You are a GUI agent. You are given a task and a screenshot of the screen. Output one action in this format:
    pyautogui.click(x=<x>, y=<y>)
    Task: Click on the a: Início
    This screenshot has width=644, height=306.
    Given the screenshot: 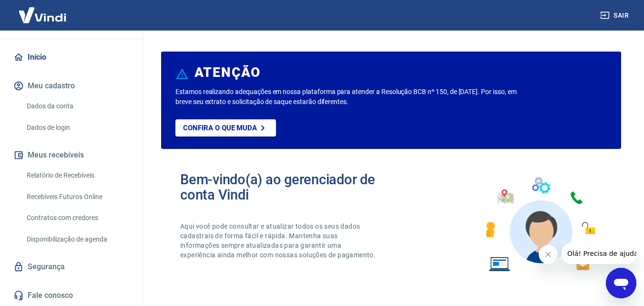 What is the action you would take?
    pyautogui.click(x=71, y=58)
    